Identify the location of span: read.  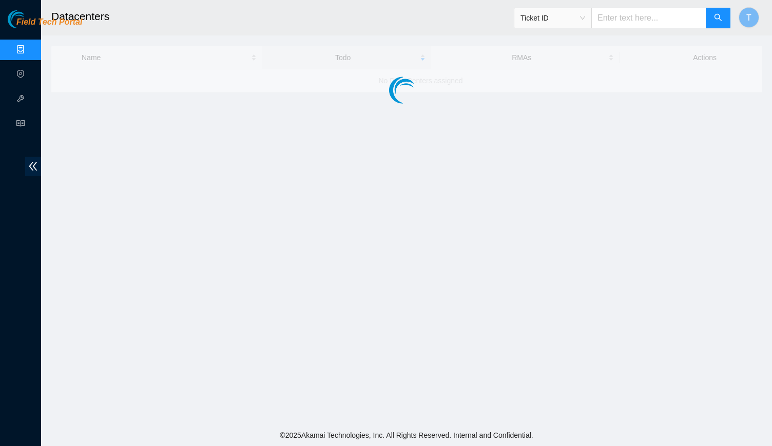
(21, 125).